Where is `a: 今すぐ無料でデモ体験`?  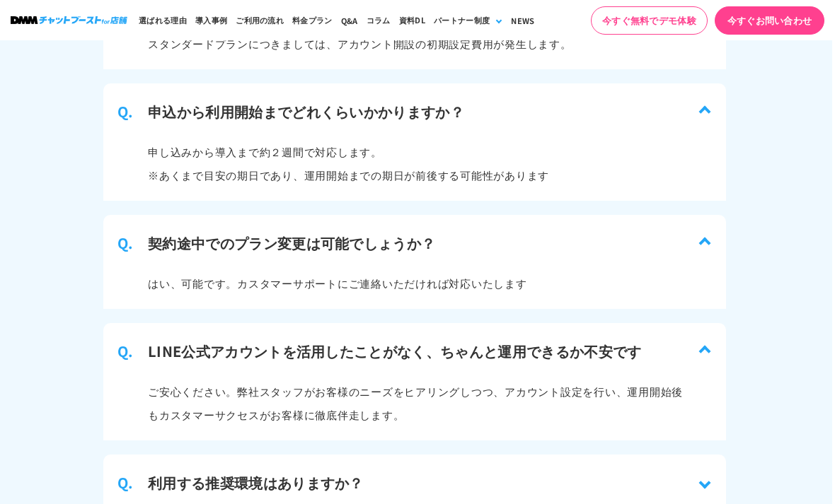
a: 今すぐ無料でデモ体験 is located at coordinates (648, 21).